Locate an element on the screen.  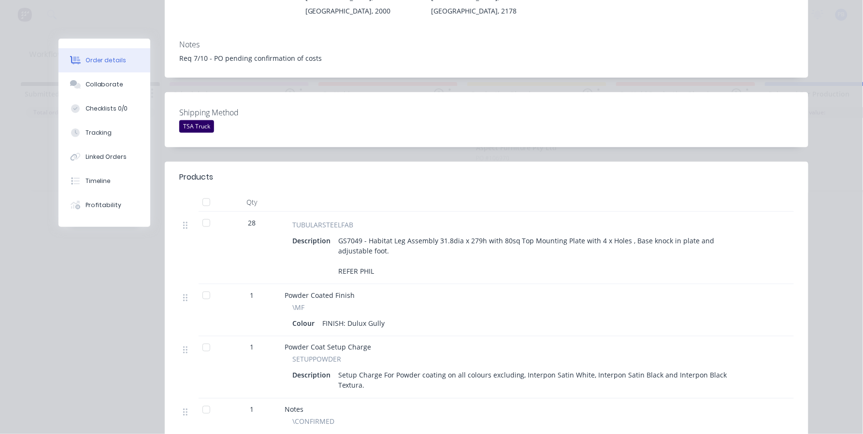
div: Timeline is located at coordinates (98, 181).